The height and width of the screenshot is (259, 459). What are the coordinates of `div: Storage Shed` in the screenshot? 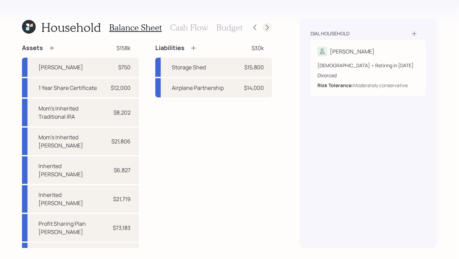 It's located at (189, 67).